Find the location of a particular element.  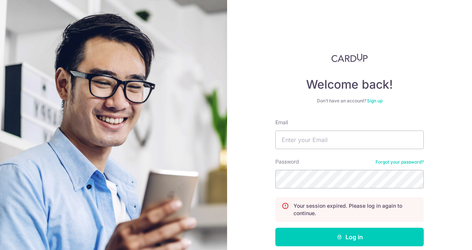

a: Forgot your password? is located at coordinates (399, 162).